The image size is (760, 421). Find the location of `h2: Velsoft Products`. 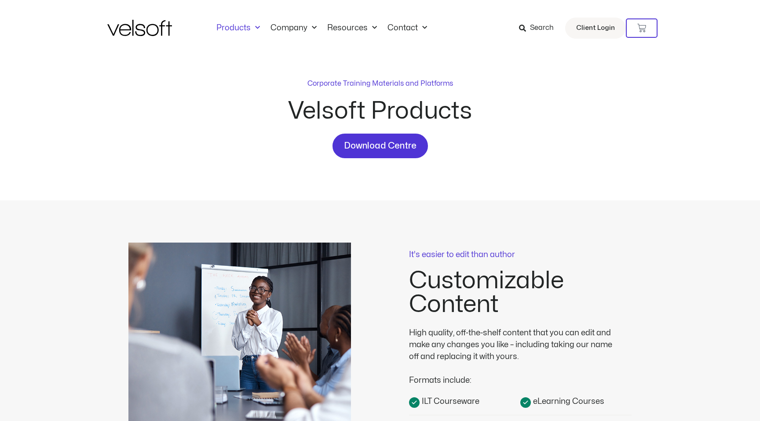

h2: Velsoft Products is located at coordinates (380, 111).